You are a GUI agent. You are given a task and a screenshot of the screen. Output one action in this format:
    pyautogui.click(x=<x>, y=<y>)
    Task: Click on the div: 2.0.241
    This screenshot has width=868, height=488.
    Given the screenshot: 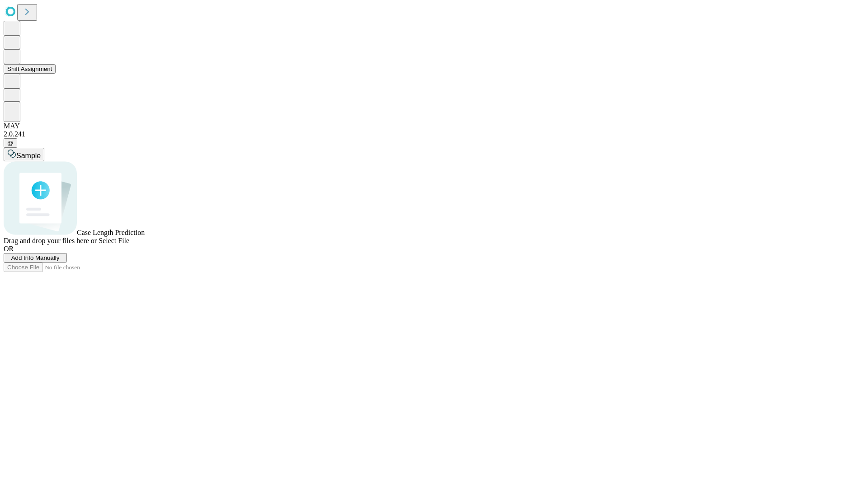 What is the action you would take?
    pyautogui.click(x=434, y=134)
    